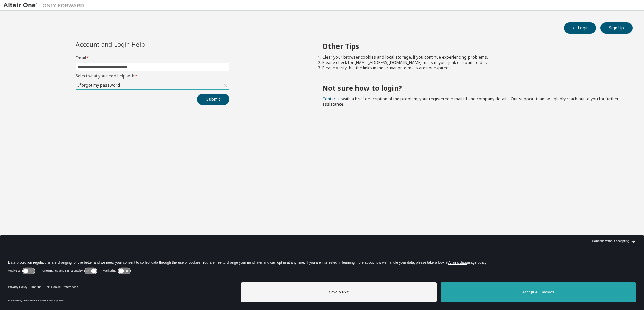 The height and width of the screenshot is (310, 644). I want to click on h2: Not sure how to login?, so click(472, 88).